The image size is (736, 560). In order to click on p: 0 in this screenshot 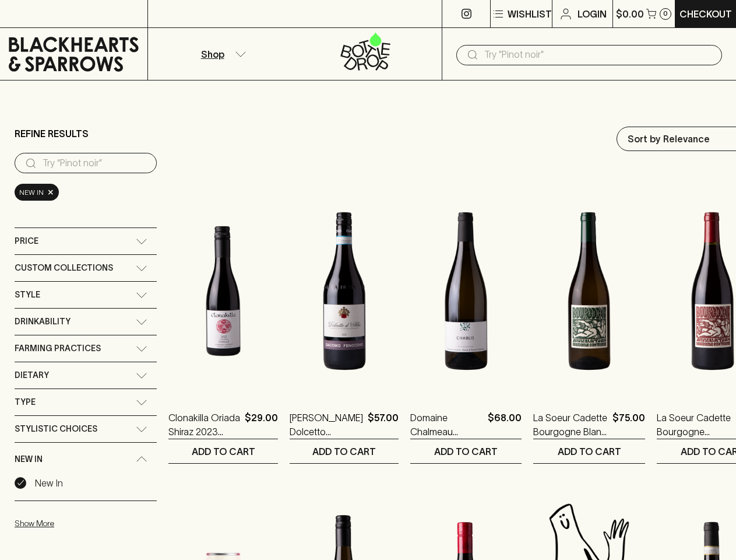, I will do `click(666, 14)`.